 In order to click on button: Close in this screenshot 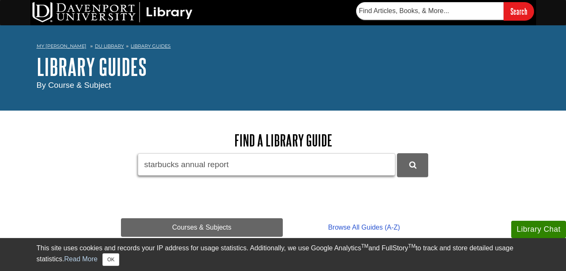, I will do `click(110, 259)`.